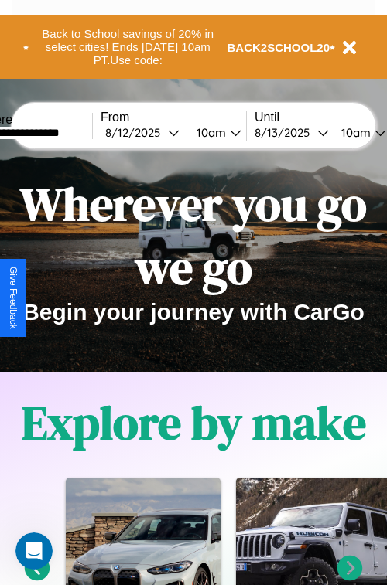  What do you see at coordinates (173, 117) in the screenshot?
I see `label: From` at bounding box center [173, 117].